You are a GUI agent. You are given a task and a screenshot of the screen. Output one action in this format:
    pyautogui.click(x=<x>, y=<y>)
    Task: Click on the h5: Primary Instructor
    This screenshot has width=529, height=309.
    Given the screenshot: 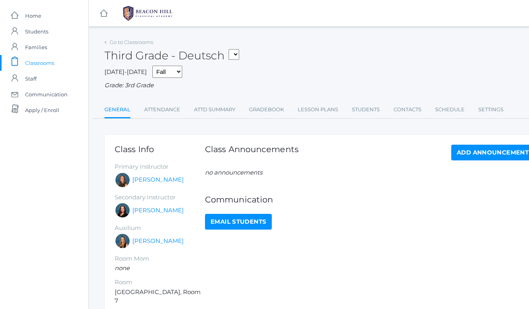 What is the action you would take?
    pyautogui.click(x=160, y=166)
    